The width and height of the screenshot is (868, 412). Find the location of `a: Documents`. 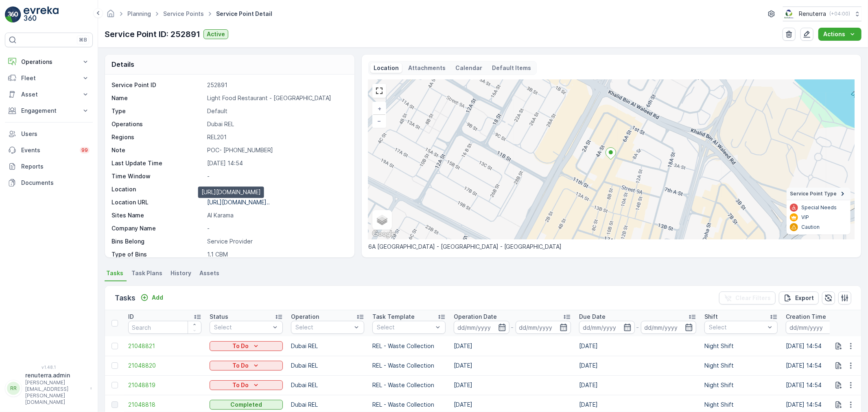

a: Documents is located at coordinates (49, 183).